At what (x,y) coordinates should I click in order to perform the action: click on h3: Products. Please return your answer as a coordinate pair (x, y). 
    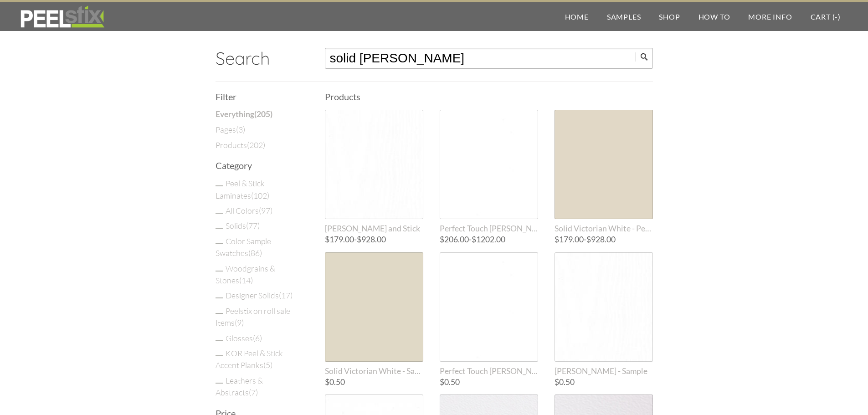
    Looking at the image, I should click on (489, 97).